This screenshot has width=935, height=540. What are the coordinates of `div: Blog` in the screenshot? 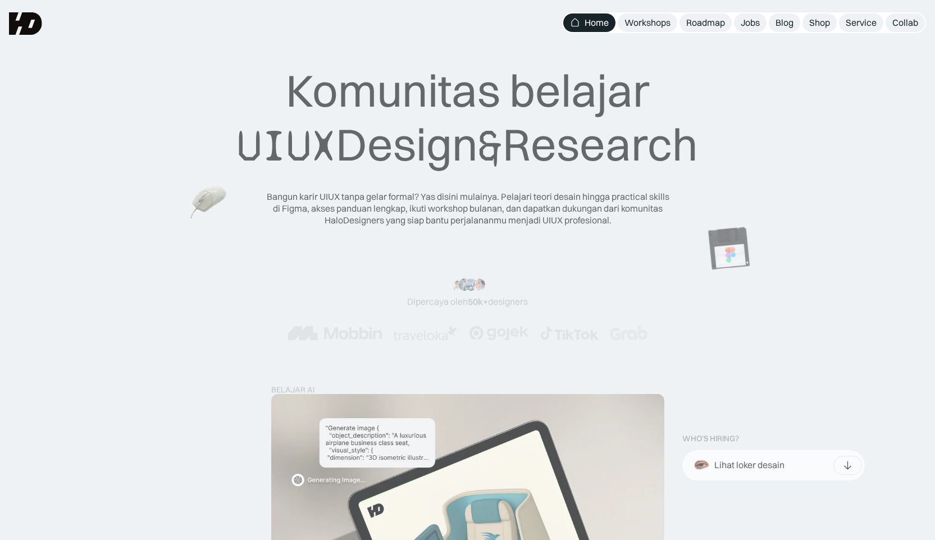 It's located at (784, 22).